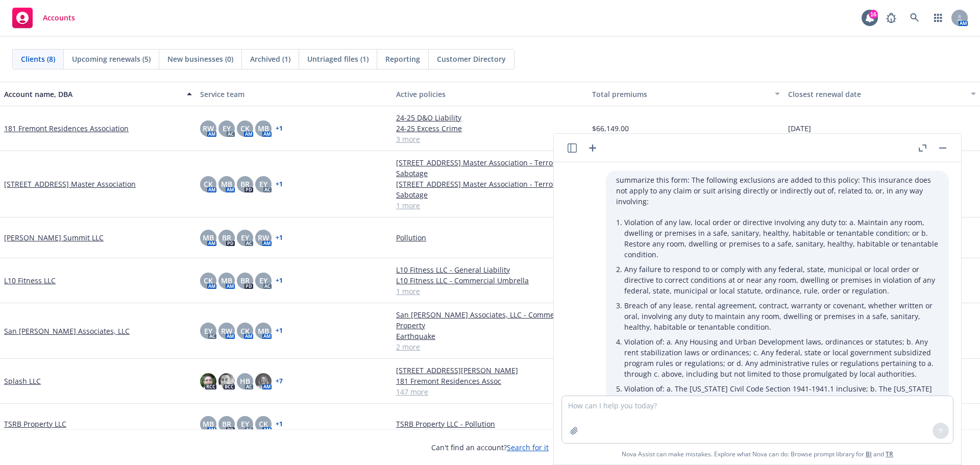  Describe the element at coordinates (882, 94) in the screenshot. I see `button: Closest renewal date` at that location.